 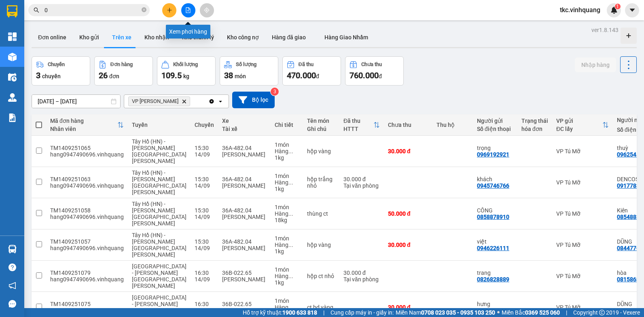 I want to click on span: VP LÊ HỒNG PHONG, close by backspace, so click(x=159, y=102).